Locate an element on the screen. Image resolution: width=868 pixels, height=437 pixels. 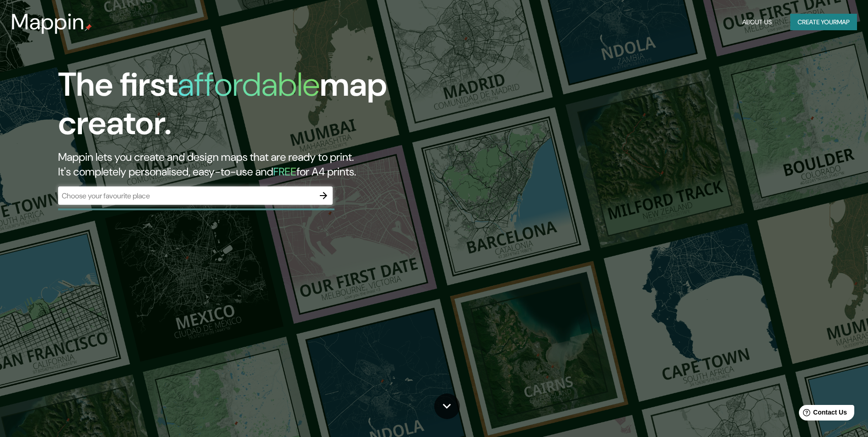
h3: Mappin is located at coordinates (48, 22).